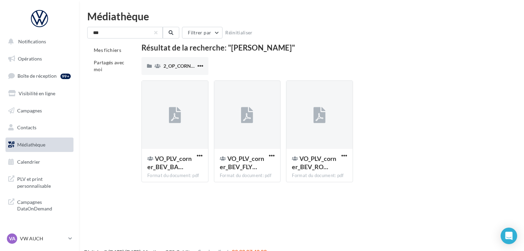 This screenshot has height=251, width=524. I want to click on div: Médiathèque, so click(302, 16).